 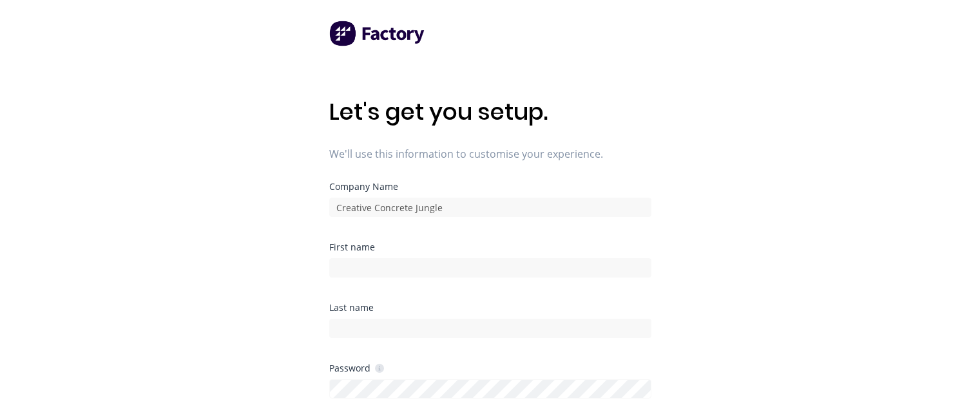 What do you see at coordinates (356, 368) in the screenshot?
I see `div: Password` at bounding box center [356, 368].